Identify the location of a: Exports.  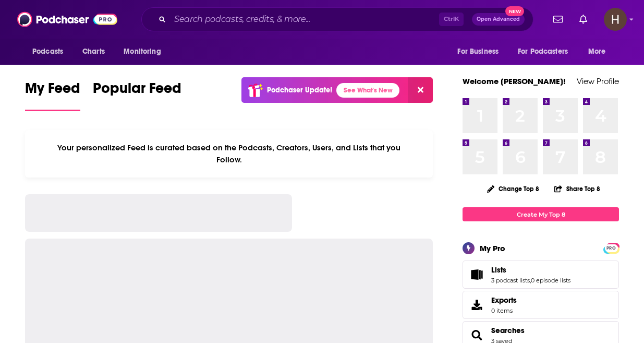
(541, 305).